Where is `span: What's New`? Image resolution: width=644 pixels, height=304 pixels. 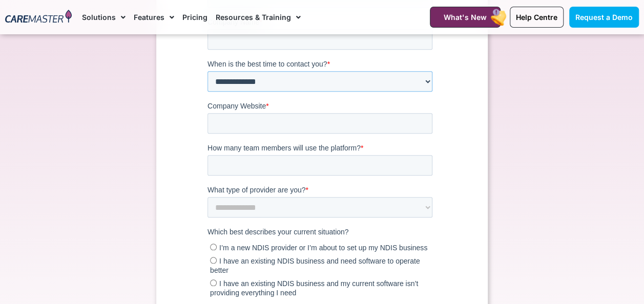
span: What's New is located at coordinates (465, 17).